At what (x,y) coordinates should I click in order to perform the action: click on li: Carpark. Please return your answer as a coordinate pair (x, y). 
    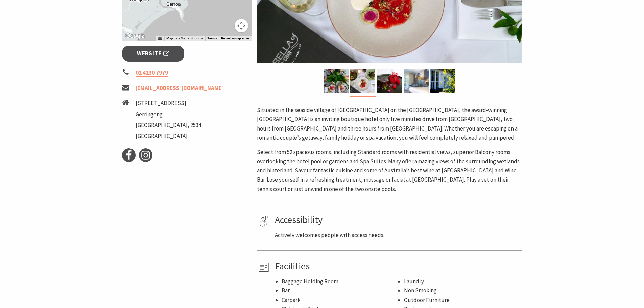
    Looking at the image, I should click on (339, 299).